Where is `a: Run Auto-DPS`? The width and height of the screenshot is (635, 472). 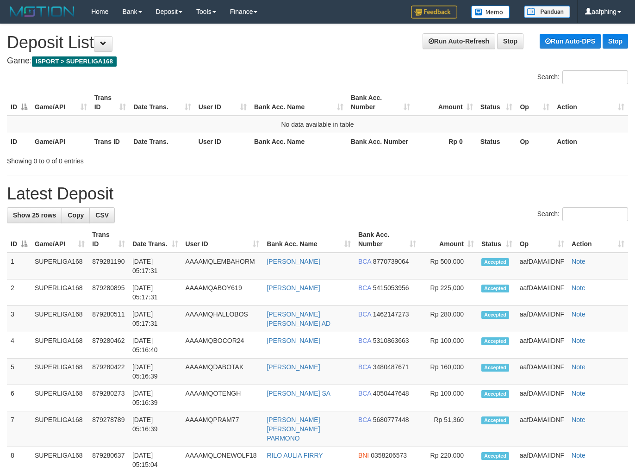 a: Run Auto-DPS is located at coordinates (570, 41).